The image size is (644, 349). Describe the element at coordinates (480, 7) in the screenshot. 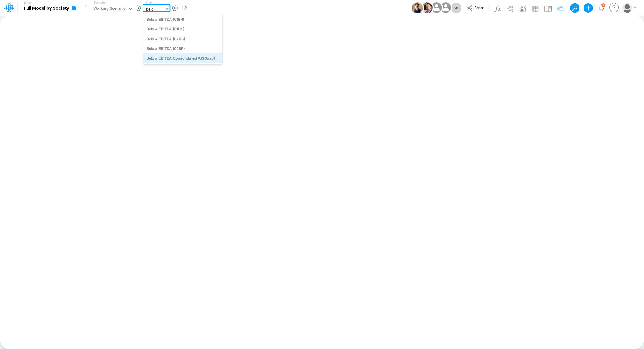

I see `span: Share` at that location.